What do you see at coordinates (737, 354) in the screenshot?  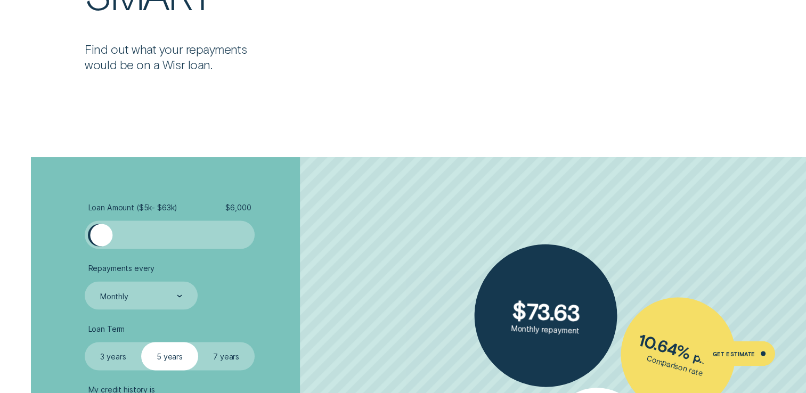 I see `a: Get Estimate` at bounding box center [737, 354].